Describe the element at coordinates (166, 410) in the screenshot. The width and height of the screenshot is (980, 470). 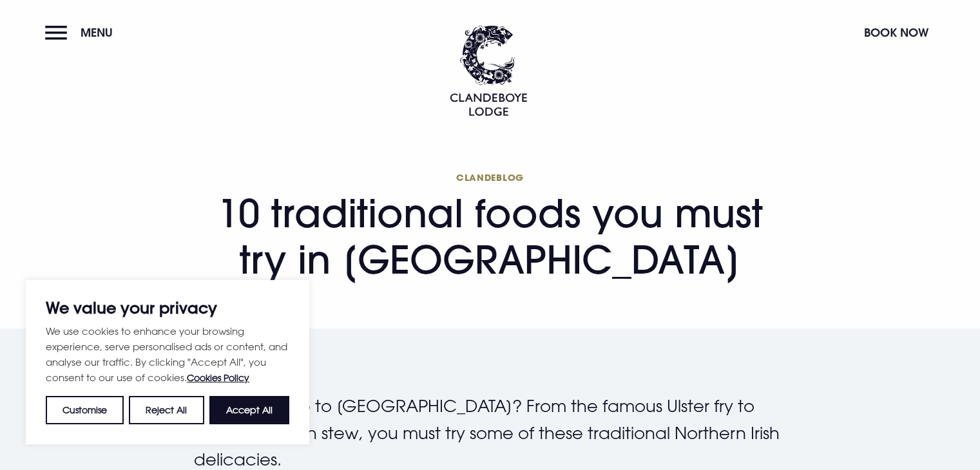
I see `button: Reject All` at that location.